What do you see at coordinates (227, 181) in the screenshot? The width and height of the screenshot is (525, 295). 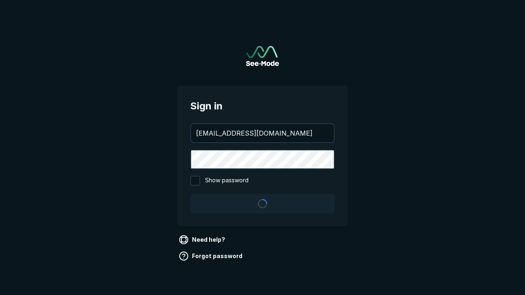 I see `span: Show password` at bounding box center [227, 181].